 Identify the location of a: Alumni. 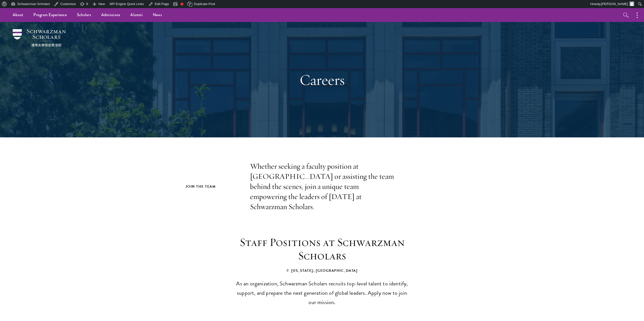
(136, 15).